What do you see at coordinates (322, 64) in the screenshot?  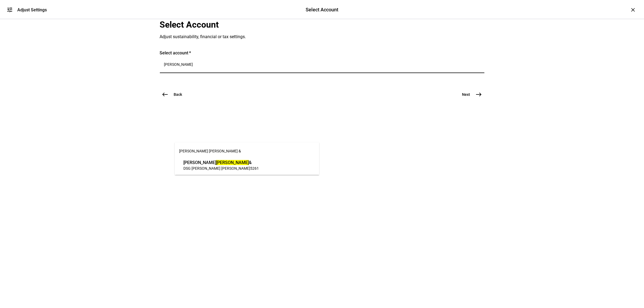 I see `input: Number` at bounding box center [322, 64].